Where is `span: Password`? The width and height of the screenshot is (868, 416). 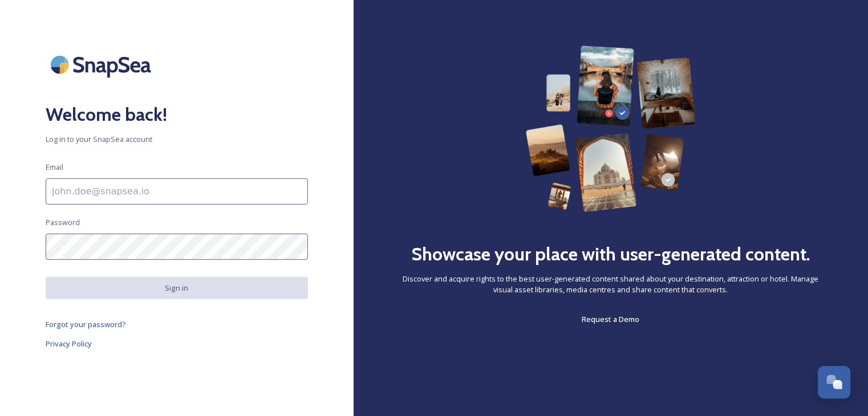
span: Password is located at coordinates (63, 222).